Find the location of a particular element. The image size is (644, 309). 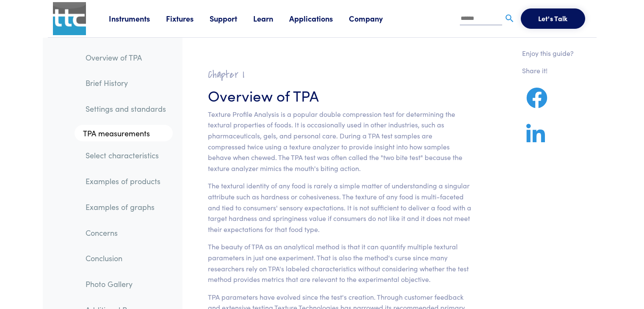

a: Instruments is located at coordinates (137, 18).